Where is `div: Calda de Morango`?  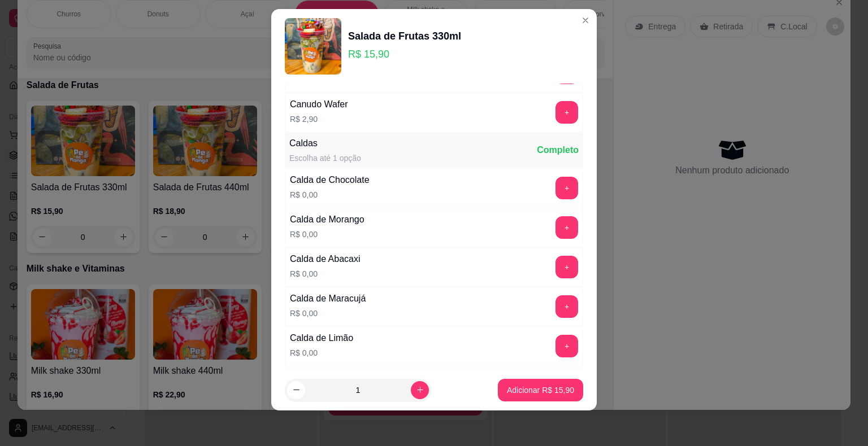
div: Calda de Morango is located at coordinates (328, 220).